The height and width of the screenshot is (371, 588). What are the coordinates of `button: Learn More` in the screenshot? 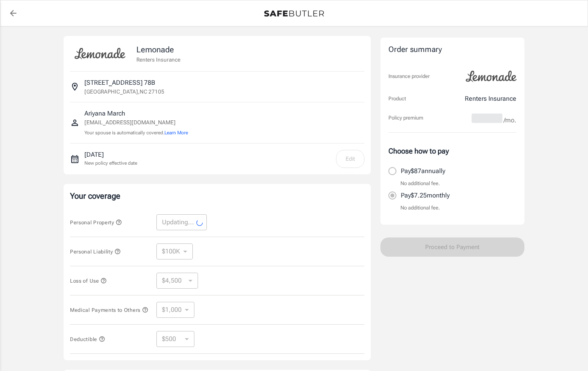 It's located at (176, 133).